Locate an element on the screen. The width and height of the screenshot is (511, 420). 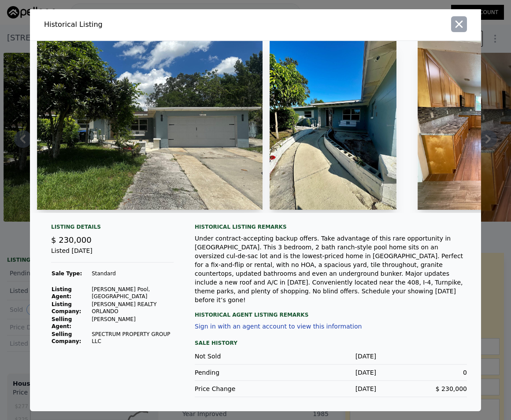
strong: Listing Company: is located at coordinates (66, 308).